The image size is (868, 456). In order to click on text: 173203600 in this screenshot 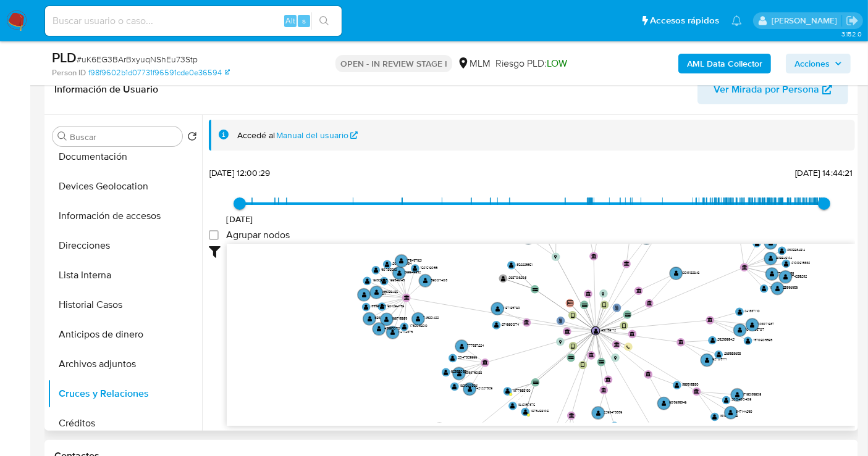, I will do `click(418, 326)`.